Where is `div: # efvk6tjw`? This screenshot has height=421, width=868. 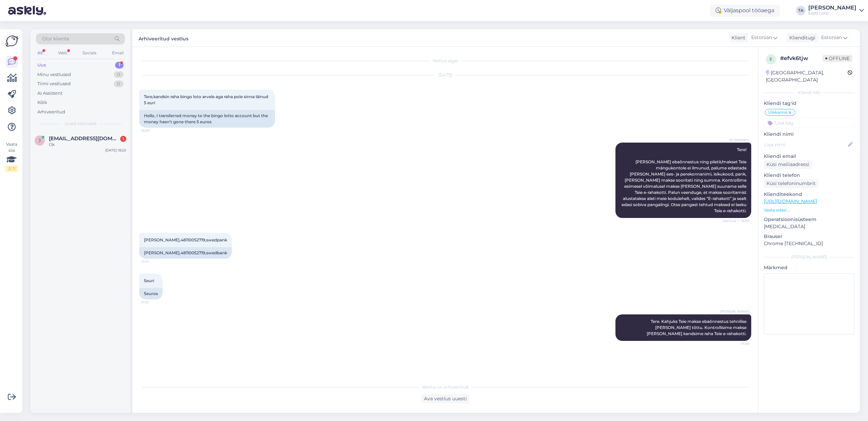 div: # efvk6tjw is located at coordinates (802, 58).